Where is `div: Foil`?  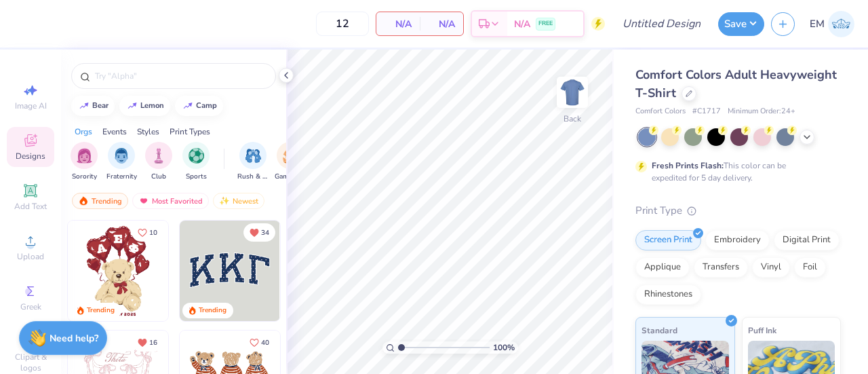
div: Foil is located at coordinates (809, 267).